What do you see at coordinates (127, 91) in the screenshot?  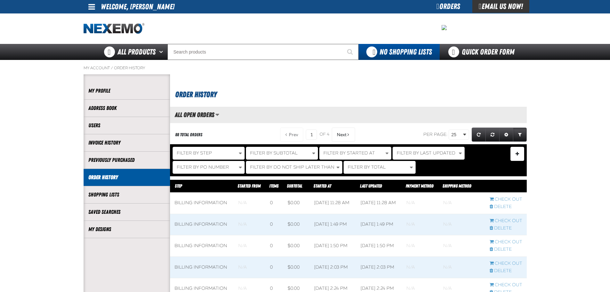 I see `a: My Profile` at bounding box center [127, 91].